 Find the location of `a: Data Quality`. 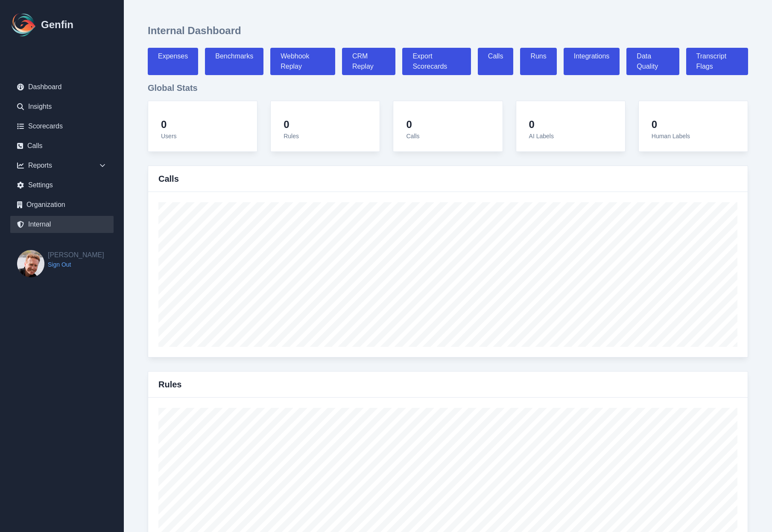

a: Data Quality is located at coordinates (652, 61).